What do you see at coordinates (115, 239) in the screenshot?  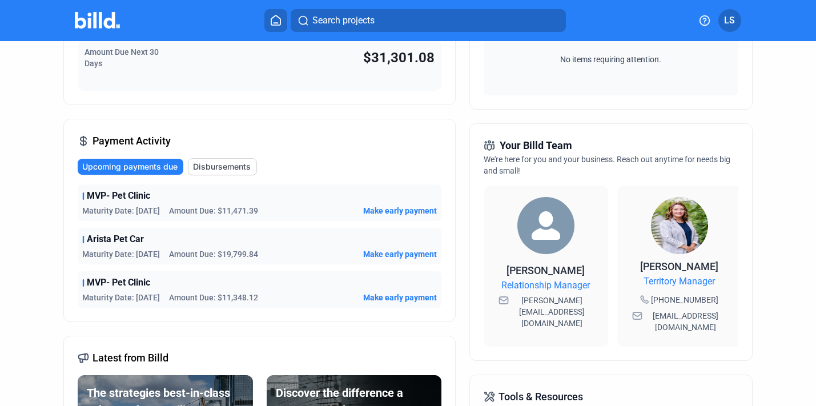 I see `span: Arista Pet Car` at bounding box center [115, 239].